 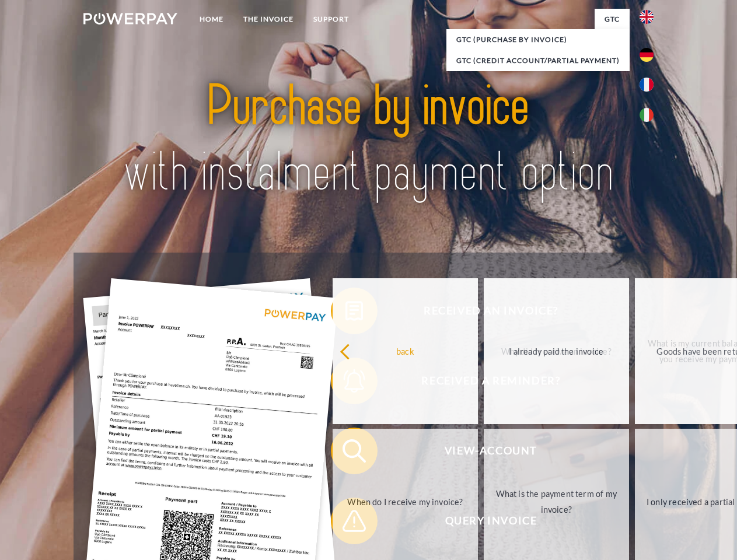 What do you see at coordinates (269, 19) in the screenshot?
I see `a: THE INVOICE` at bounding box center [269, 19].